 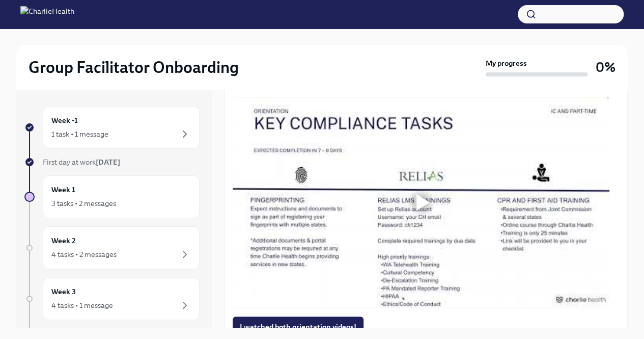 I want to click on h6: Week 2, so click(x=64, y=240).